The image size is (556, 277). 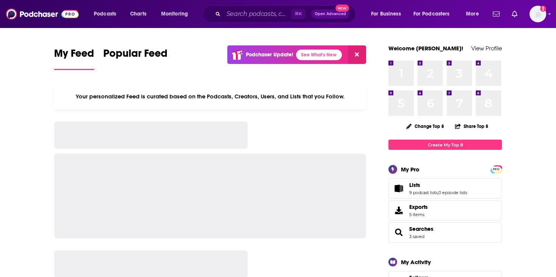 I want to click on span: More, so click(x=473, y=14).